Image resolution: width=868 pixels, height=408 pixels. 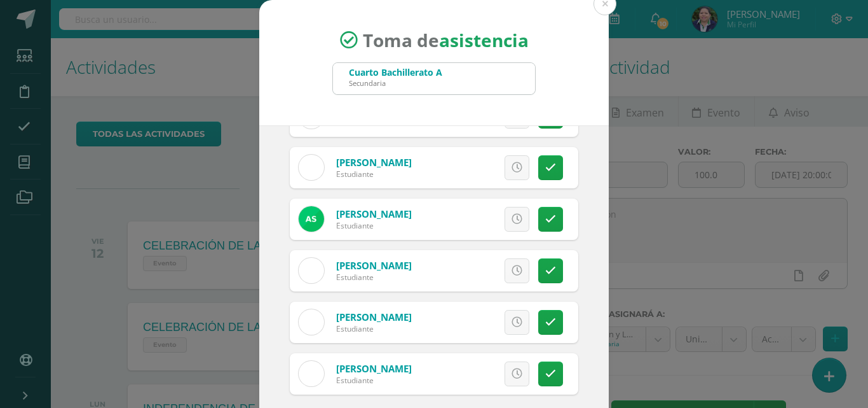 I want to click on span: Toma de, so click(x=446, y=40).